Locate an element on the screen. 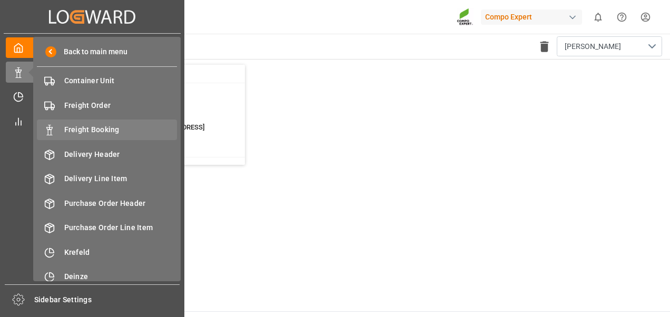  span: Sidebar Settings is located at coordinates (107, 300).